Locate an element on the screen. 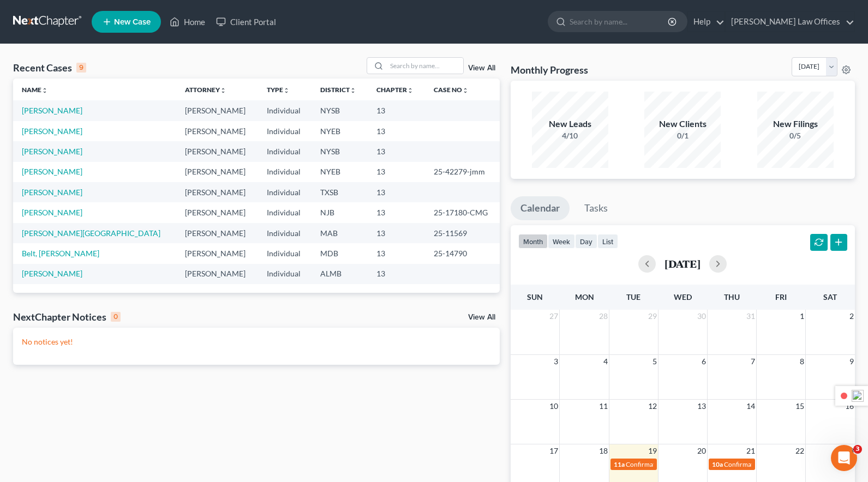  div: 0 is located at coordinates (116, 317).